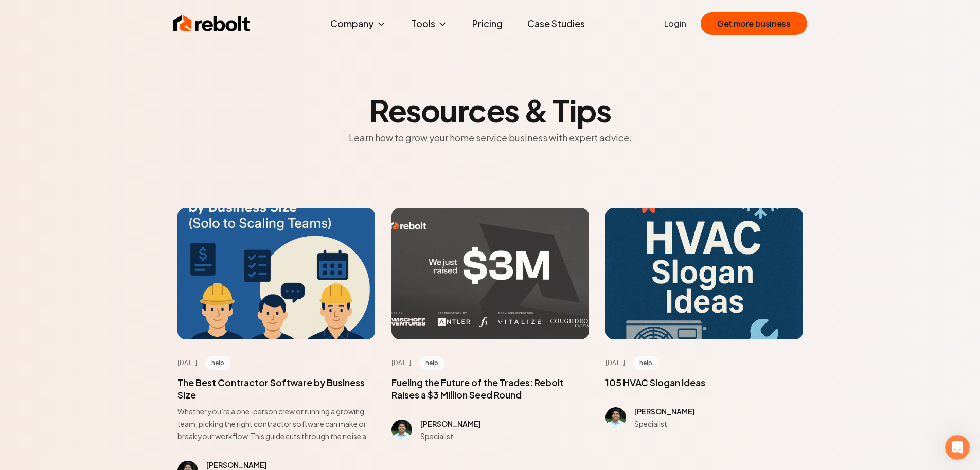  What do you see at coordinates (487, 24) in the screenshot?
I see `a: Pricing` at bounding box center [487, 24].